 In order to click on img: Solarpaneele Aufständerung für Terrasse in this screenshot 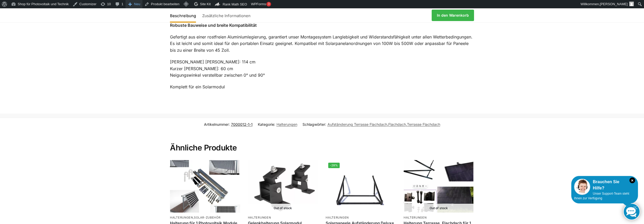, I will do `click(361, 186)`.